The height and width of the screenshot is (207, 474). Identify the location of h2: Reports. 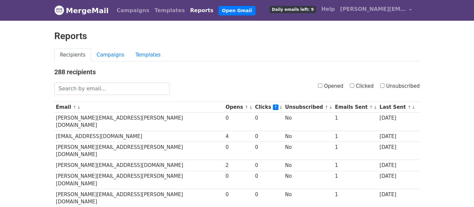
(237, 36).